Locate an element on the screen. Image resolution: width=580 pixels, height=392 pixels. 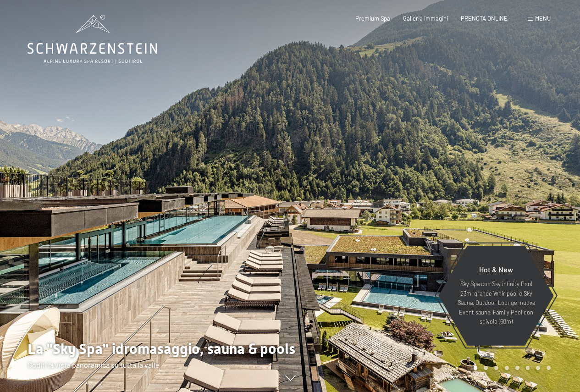
span: PRENOTA ONLINE is located at coordinates (484, 18).